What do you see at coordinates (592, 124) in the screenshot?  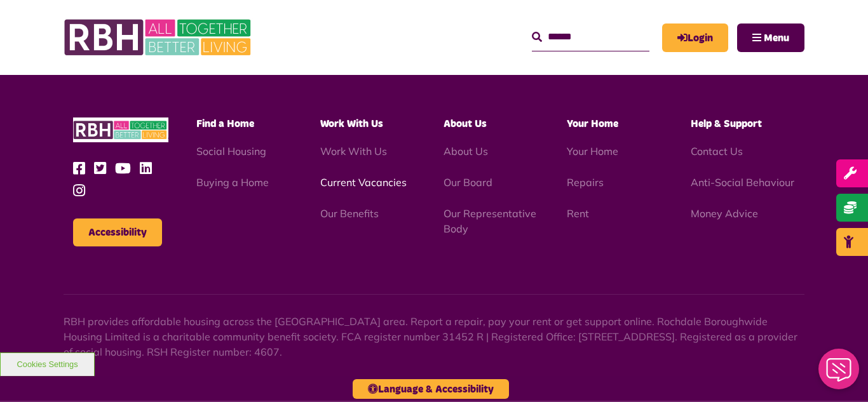 I see `span: Your Home` at bounding box center [592, 124].